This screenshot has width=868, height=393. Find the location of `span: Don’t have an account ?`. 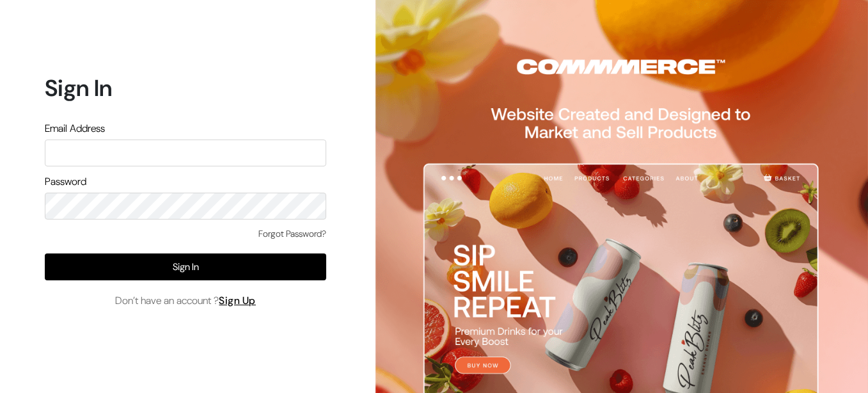

span: Don’t have an account ? is located at coordinates (185, 300).